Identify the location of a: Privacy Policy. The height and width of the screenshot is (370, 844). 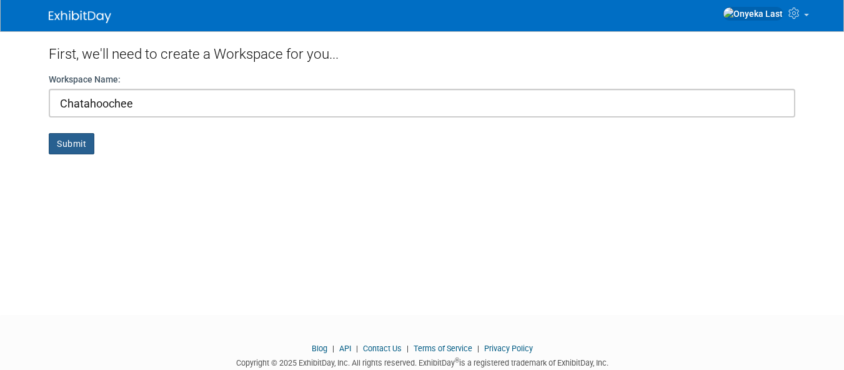
(508, 348).